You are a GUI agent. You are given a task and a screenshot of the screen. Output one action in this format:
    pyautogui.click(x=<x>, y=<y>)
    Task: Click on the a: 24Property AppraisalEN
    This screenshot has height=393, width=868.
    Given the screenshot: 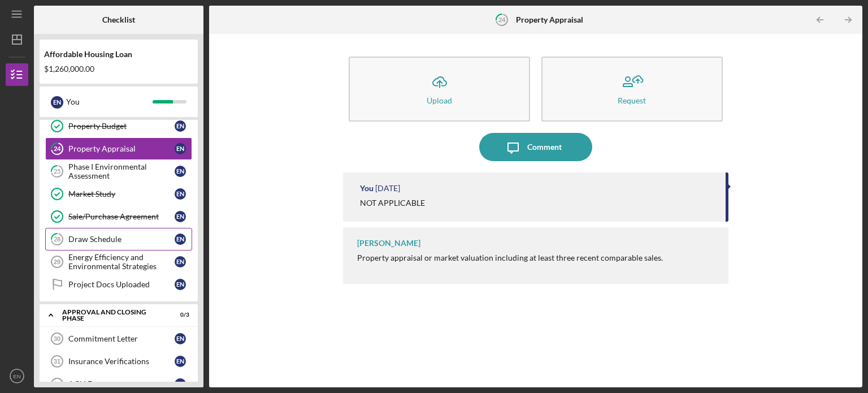 What is the action you would take?
    pyautogui.click(x=118, y=149)
    